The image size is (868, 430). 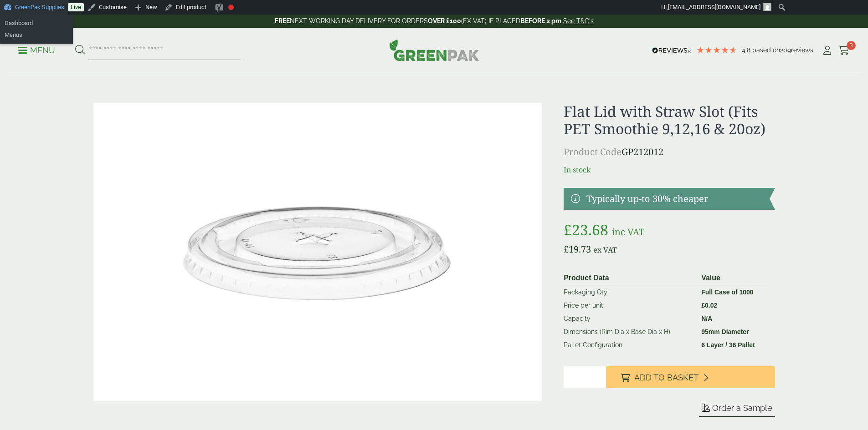 I want to click on span: ex VAT, so click(x=605, y=250).